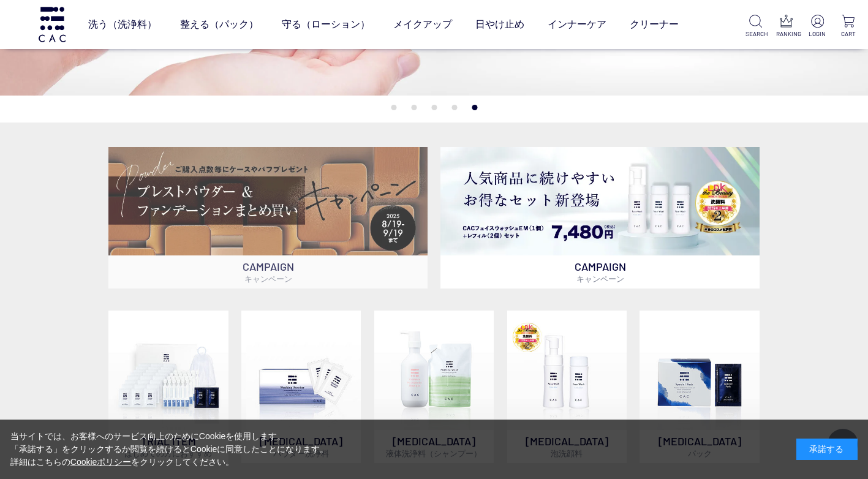 This screenshot has height=479, width=868. What do you see at coordinates (786, 34) in the screenshot?
I see `p: RANKING` at bounding box center [786, 34].